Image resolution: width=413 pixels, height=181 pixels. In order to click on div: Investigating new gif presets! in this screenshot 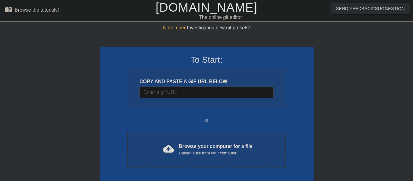, I will do `click(207, 28)`.